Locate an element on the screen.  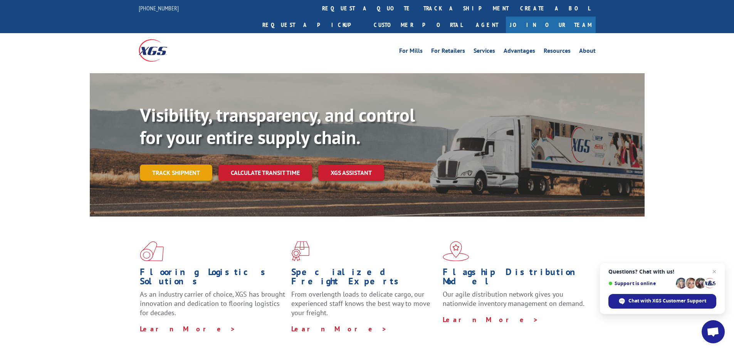
img: xgs-icon-total-supply-chain-intelligence-red is located at coordinates (152, 251).